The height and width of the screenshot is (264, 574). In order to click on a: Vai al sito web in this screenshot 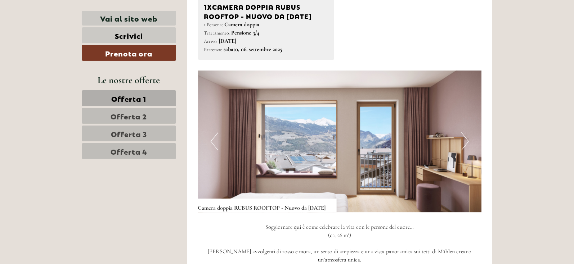, I will do `click(129, 18)`.